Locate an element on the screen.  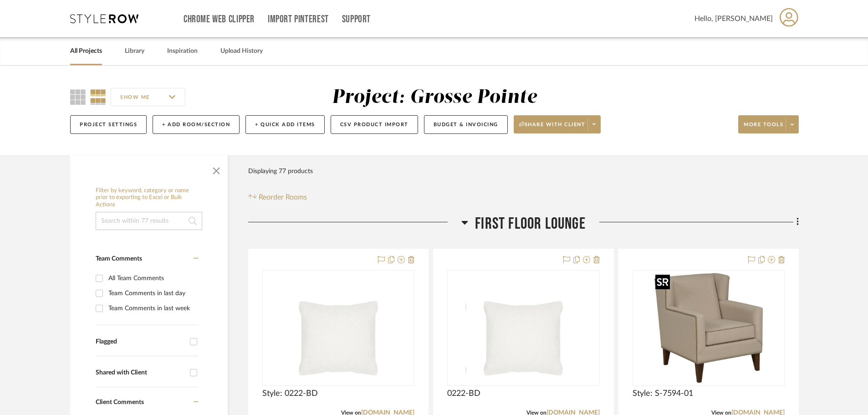
a: Library is located at coordinates (134, 51).